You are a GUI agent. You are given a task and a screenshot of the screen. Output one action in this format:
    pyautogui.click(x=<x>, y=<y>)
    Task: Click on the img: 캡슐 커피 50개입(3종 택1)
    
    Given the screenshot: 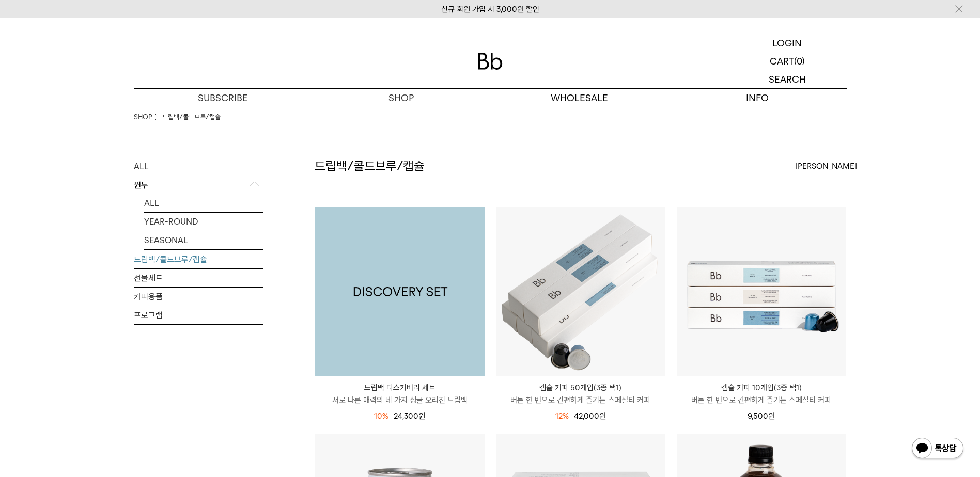 What is the action you would take?
    pyautogui.click(x=581, y=292)
    